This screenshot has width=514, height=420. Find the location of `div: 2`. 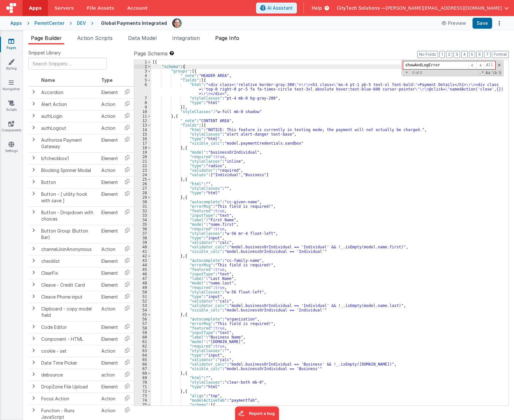

div: 2 is located at coordinates (143, 67).